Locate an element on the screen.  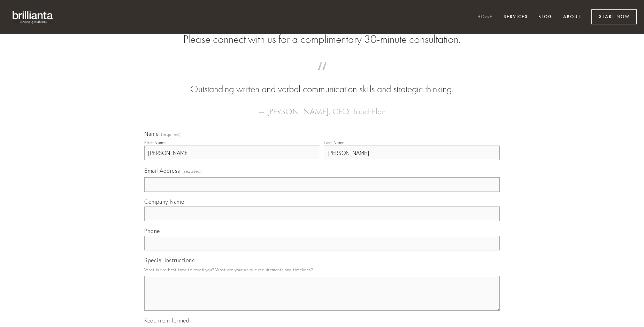
a: Services is located at coordinates (516, 17).